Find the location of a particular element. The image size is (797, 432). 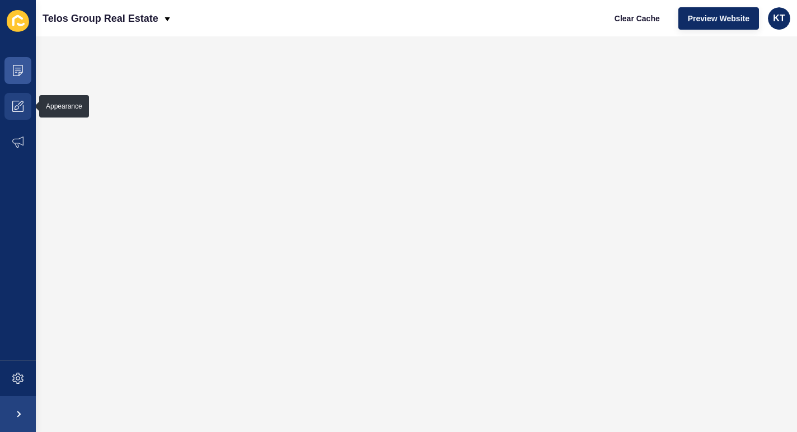

button: Clear Cache is located at coordinates (637, 18).